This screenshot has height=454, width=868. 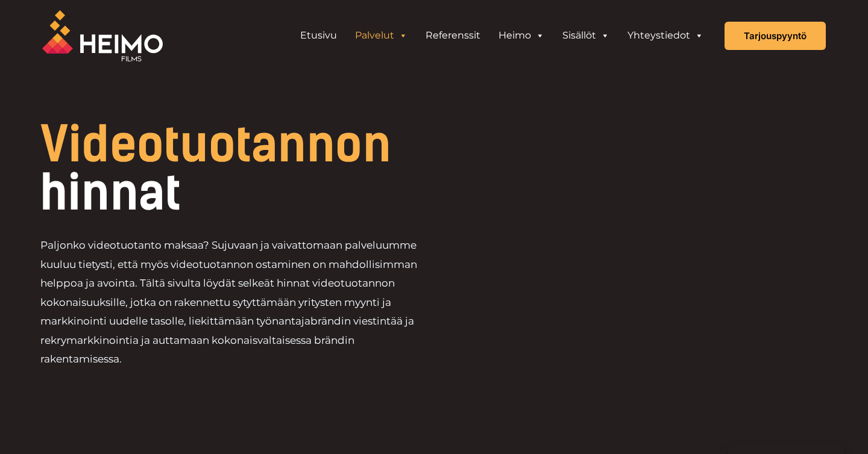 What do you see at coordinates (501, 36) in the screenshot?
I see `aside: Header Widget 1` at bounding box center [501, 36].